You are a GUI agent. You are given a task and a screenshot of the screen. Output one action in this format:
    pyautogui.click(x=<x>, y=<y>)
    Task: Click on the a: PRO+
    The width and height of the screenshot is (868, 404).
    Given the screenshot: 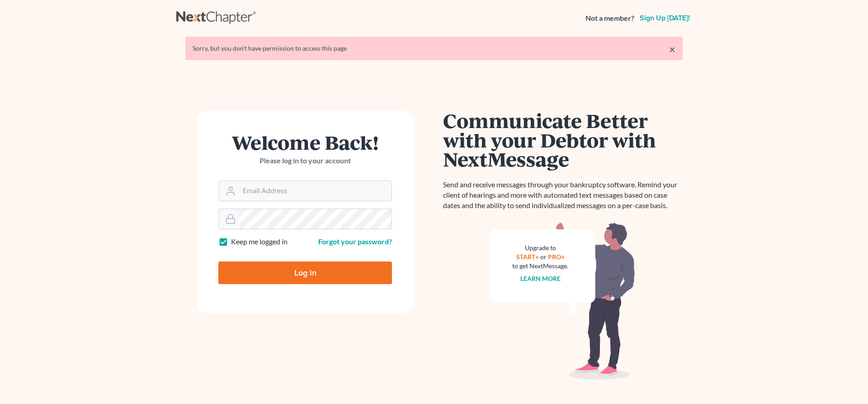 What is the action you would take?
    pyautogui.click(x=556, y=256)
    